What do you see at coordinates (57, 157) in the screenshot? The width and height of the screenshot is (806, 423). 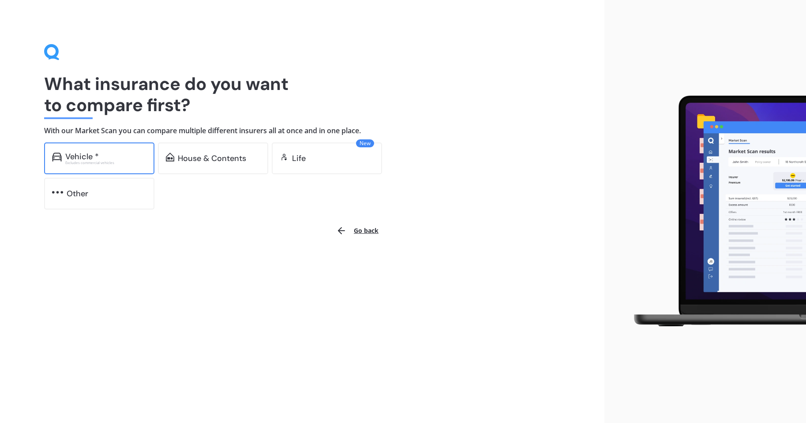 I see `img: car.f15378c7a67c060ca3f3.svg` at bounding box center [57, 157].